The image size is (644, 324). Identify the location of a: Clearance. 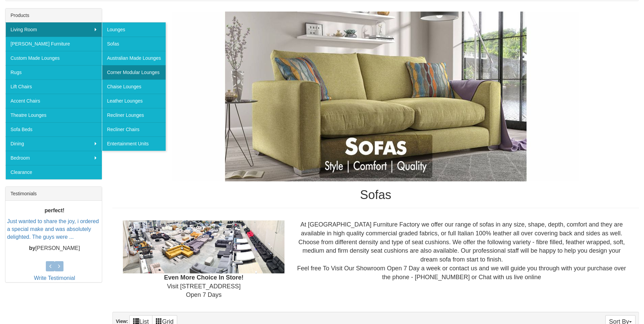
(54, 172).